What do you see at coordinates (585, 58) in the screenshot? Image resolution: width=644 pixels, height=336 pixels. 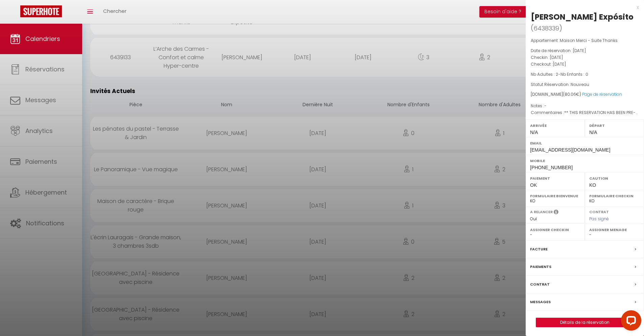 I see `p: Checkin :` at bounding box center [585, 58].